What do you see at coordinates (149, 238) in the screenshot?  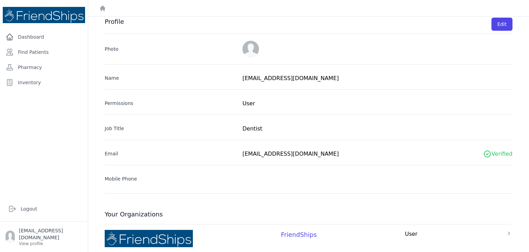 I see `img: friendships.png` at bounding box center [149, 238].